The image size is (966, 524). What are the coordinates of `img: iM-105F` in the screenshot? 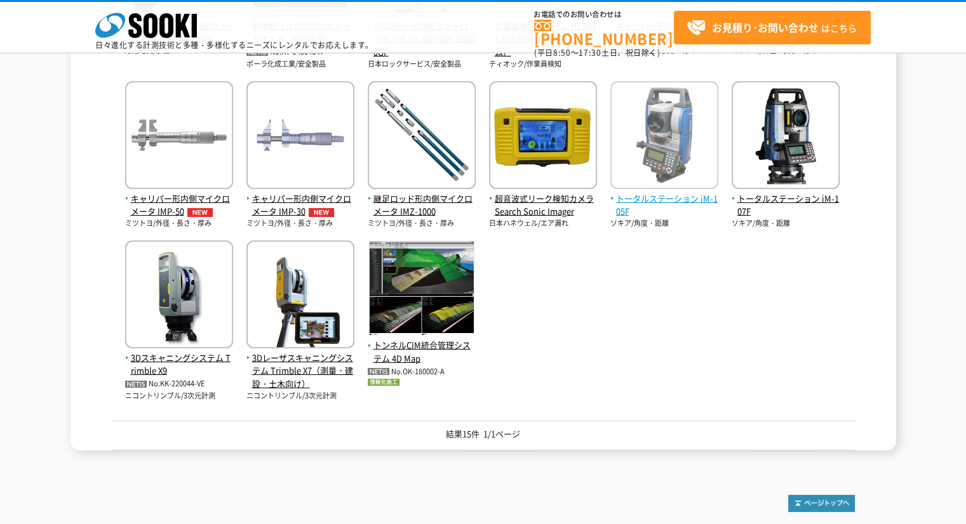 It's located at (664, 137).